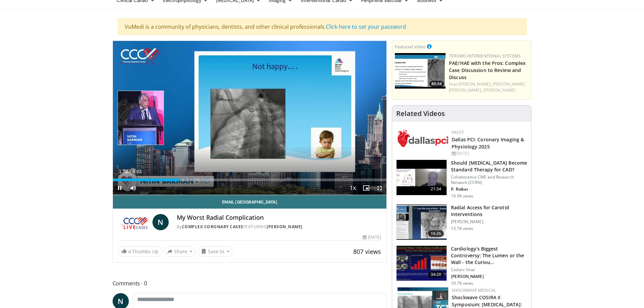 This screenshot has height=308, width=644. I want to click on img: e500271a-0564-403f-93f0-951665b3df19.150x105_q85_crop-smart_upscale.jpg, so click(420, 70).